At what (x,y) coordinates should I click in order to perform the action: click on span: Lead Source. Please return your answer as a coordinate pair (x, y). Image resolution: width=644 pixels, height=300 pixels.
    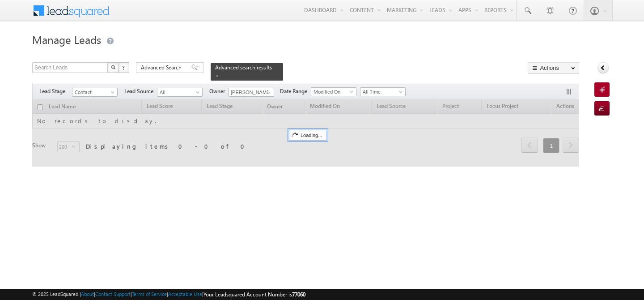
    Looking at the image, I should click on (140, 91).